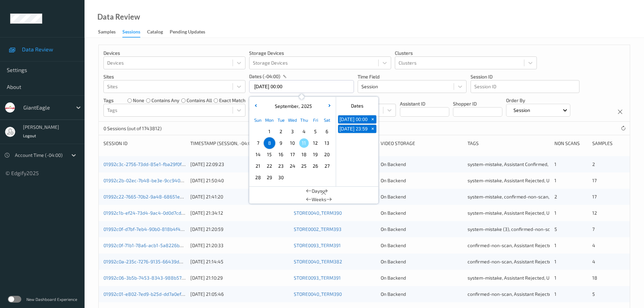 The width and height of the screenshot is (644, 308). I want to click on div: Sat, so click(327, 120).